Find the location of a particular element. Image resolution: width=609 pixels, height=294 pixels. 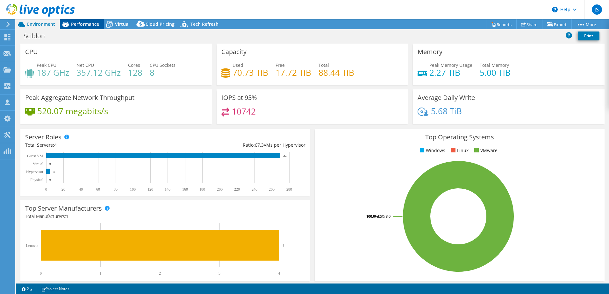

text: Physical is located at coordinates (37, 180).